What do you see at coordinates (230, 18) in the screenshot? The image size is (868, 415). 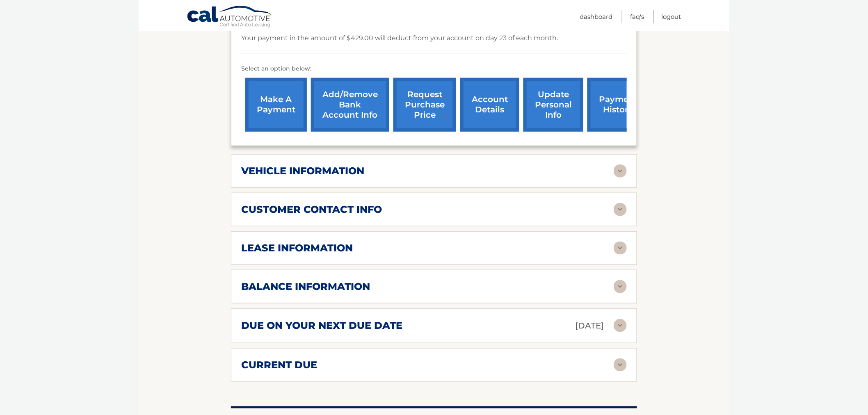 I see `a: Cal Automotive` at bounding box center [230, 18].